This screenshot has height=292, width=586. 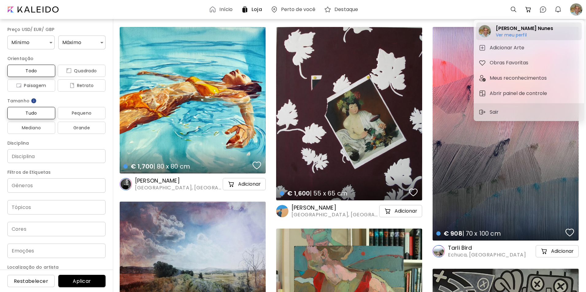 I want to click on button: tabAdicionar Arte, so click(x=529, y=48).